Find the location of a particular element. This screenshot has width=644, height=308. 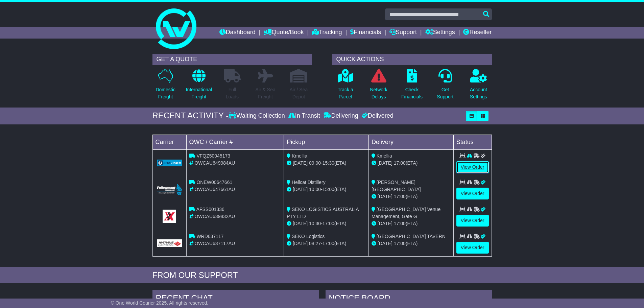

div: QUICK ACTIONS is located at coordinates (412, 60).